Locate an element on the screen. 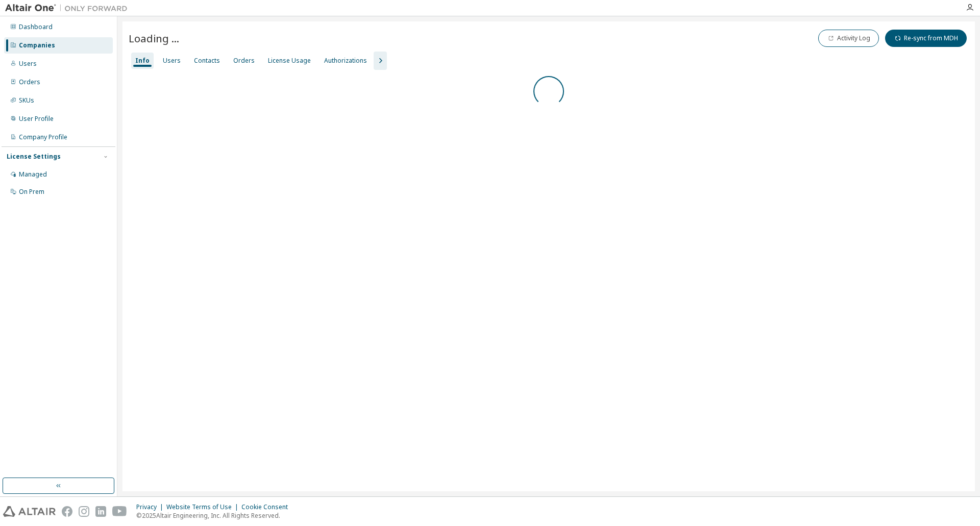 Image resolution: width=980 pixels, height=526 pixels. div: License Settings is located at coordinates (34, 157).